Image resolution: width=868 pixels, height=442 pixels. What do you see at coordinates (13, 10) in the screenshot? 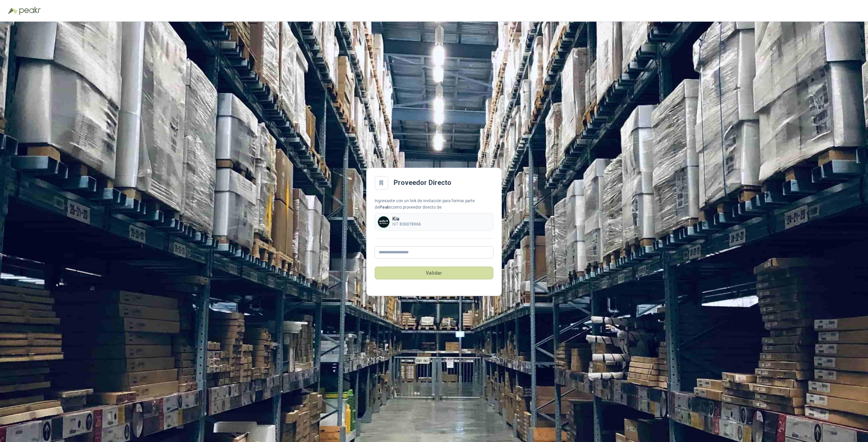
I see `img: Logo` at bounding box center [13, 10].